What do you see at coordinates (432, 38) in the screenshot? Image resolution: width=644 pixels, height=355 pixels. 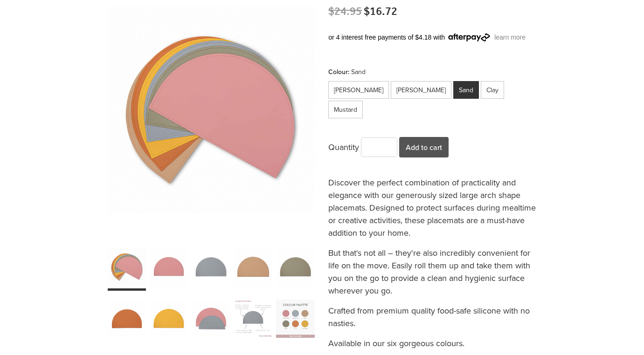 I see `div: or 4 interest free payments of $4.18 with` at bounding box center [432, 38].